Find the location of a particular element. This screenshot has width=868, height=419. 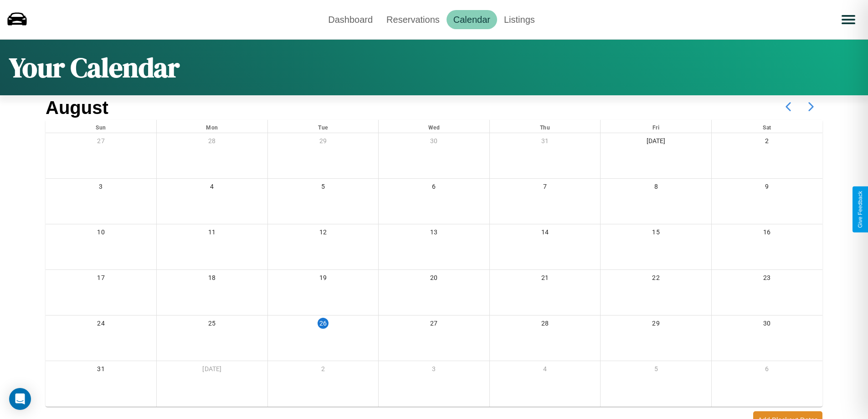

div: Sat is located at coordinates (767, 126).